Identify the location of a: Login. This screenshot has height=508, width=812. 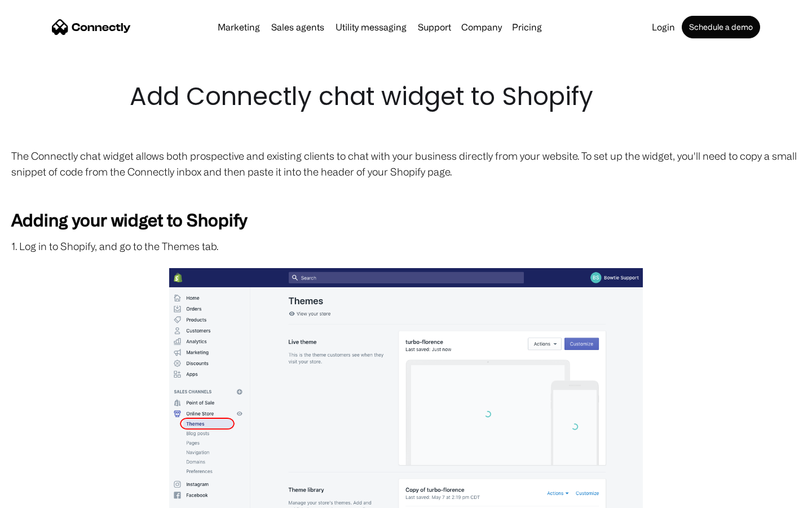
(663, 27).